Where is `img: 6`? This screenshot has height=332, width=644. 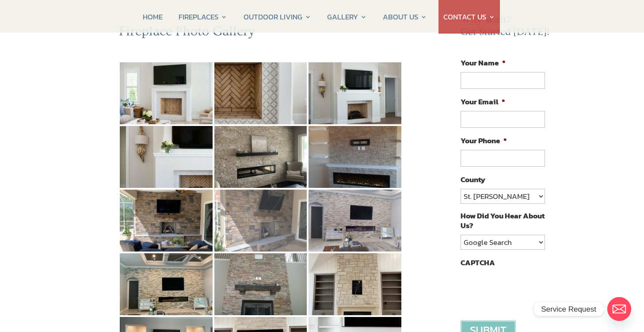 img: 6 is located at coordinates (355, 157).